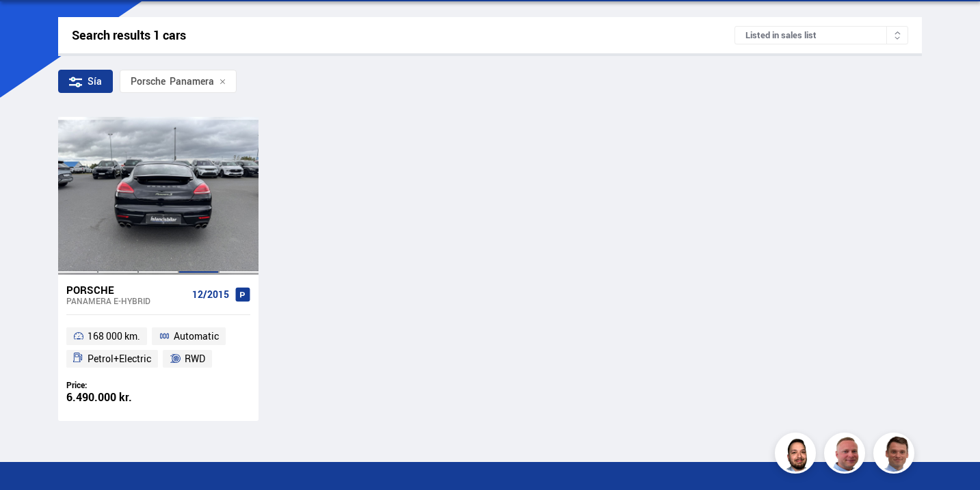 This screenshot has height=490, width=980. I want to click on div: Search results 1 cars, so click(403, 35).